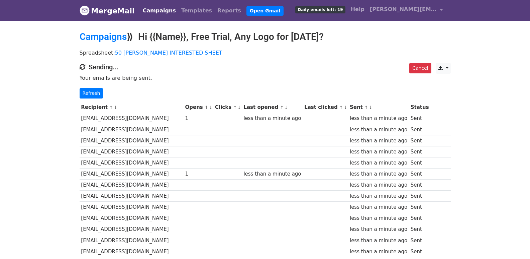 Image resolution: width=530 pixels, height=259 pixels. Describe the element at coordinates (273, 107) in the screenshot. I see `th: Last opened` at that location.